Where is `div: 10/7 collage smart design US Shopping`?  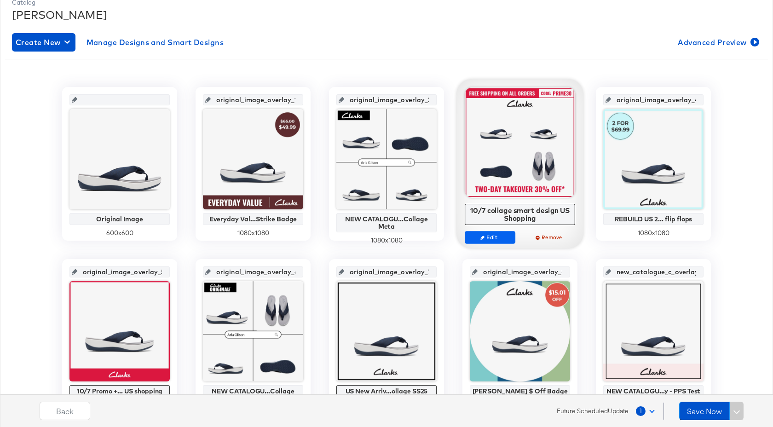
div: 10/7 collage smart design US Shopping is located at coordinates (520, 214).